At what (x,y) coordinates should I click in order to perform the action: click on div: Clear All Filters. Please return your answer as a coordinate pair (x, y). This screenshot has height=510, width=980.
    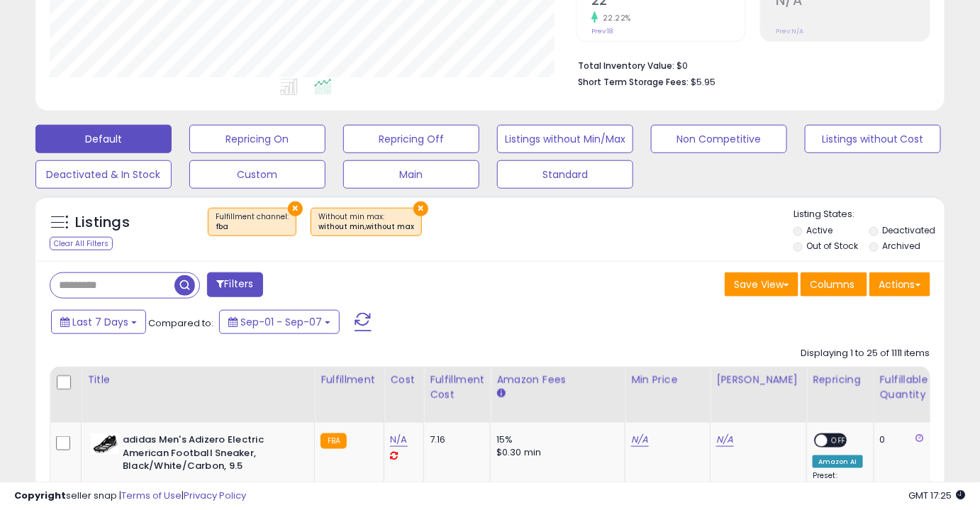
    Looking at the image, I should click on (81, 243).